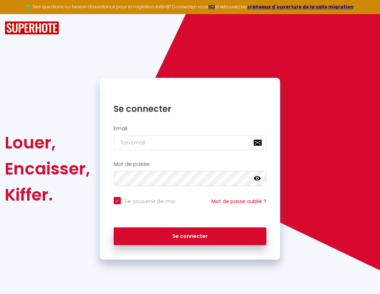 The width and height of the screenshot is (380, 294). Describe the element at coordinates (32, 28) in the screenshot. I see `img: SuperHote logo` at that location.